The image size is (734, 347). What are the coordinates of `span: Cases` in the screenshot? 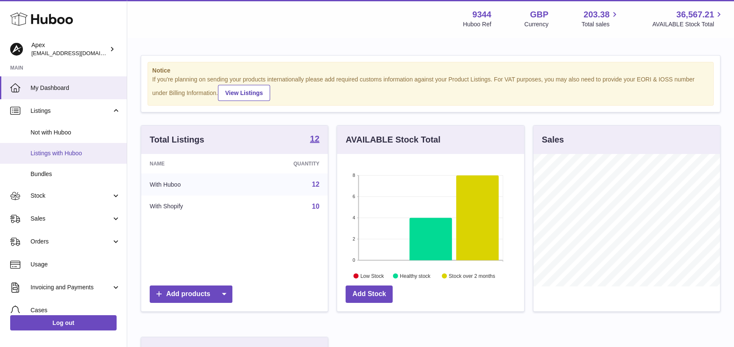 It's located at (75, 310).